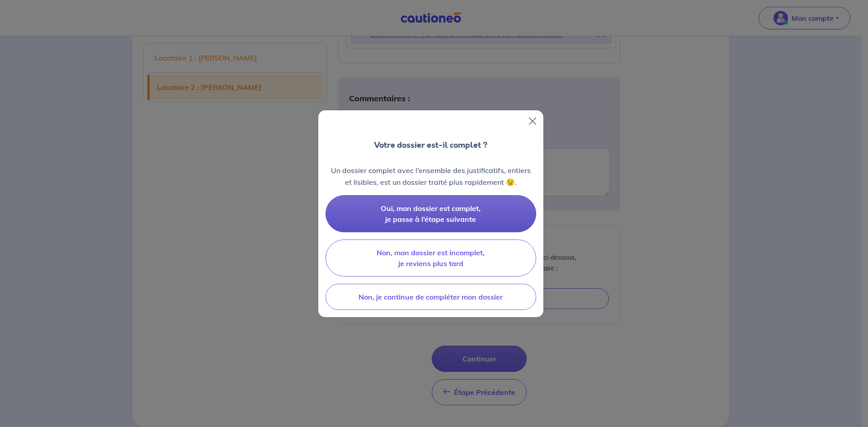 The image size is (868, 427). Describe the element at coordinates (431, 176) in the screenshot. I see `p: Un dossier complet avec l’ensemble des justificatifs, entiers et lisibles, est un dossier traité ...` at that location.